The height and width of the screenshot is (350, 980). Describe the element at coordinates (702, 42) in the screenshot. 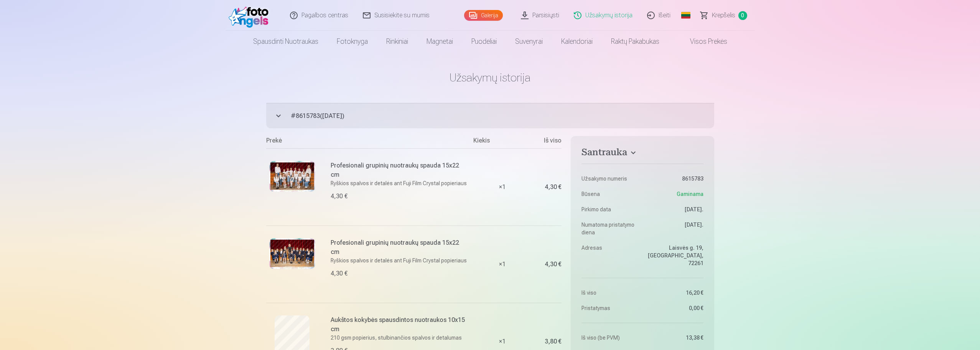

I see `a: Visos prekės` at that location.